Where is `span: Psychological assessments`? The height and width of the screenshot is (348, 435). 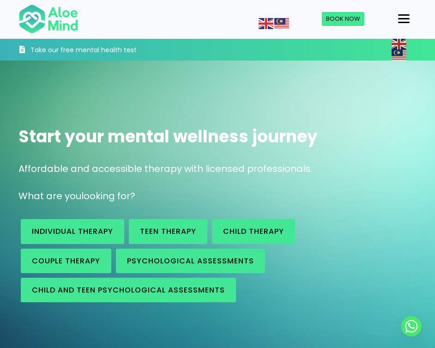 span: Psychological assessments is located at coordinates (190, 260).